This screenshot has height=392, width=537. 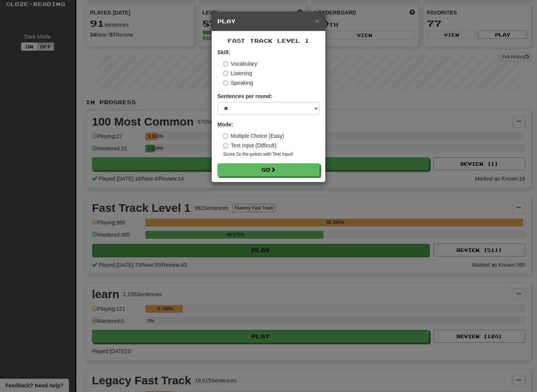 I want to click on h5: Play, so click(x=268, y=21).